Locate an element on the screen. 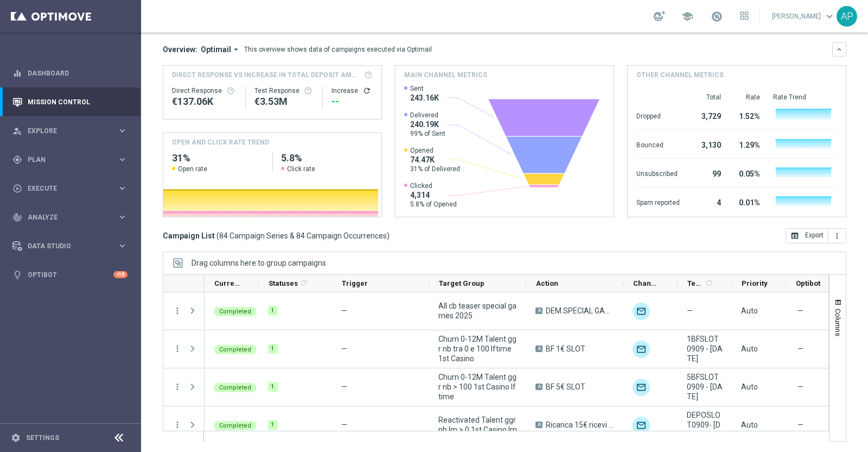 Image resolution: width=868 pixels, height=452 pixels. h3: Overview: is located at coordinates (180, 49).